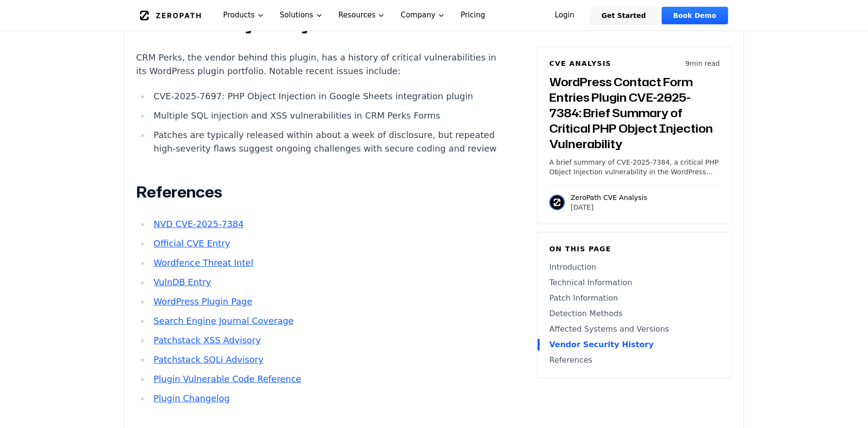 The width and height of the screenshot is (868, 428). What do you see at coordinates (192, 244) in the screenshot?
I see `a: Official CVE Entry` at bounding box center [192, 244].